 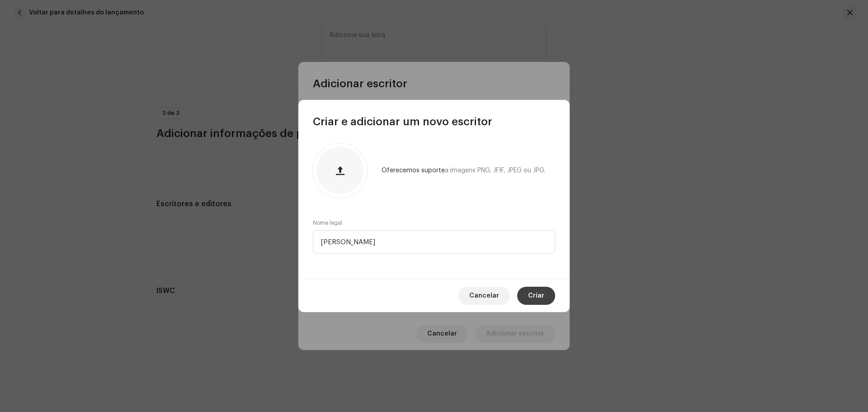 What do you see at coordinates (495, 171) in the screenshot?
I see `font: a imagens PNG, JFIF, JPEG ou JPG.` at bounding box center [495, 171].